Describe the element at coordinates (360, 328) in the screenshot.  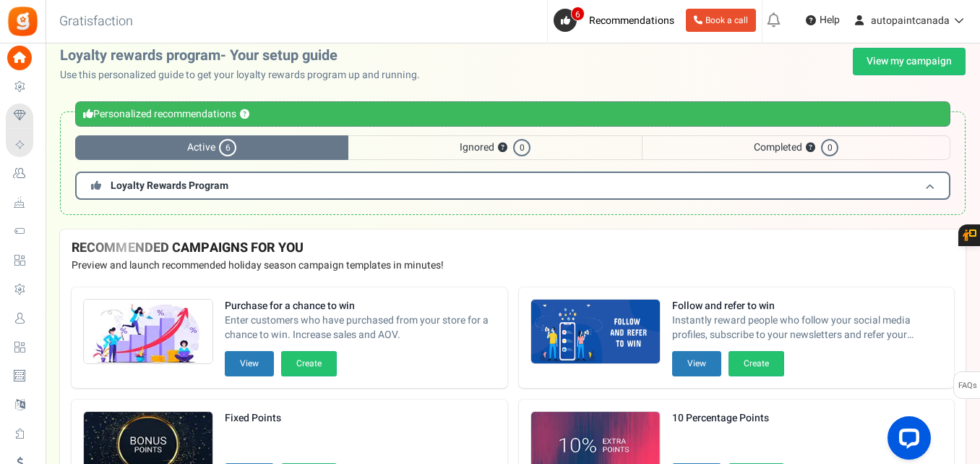
I see `span: Enter customers who have purchased from your store for a chance to win. Increase sales and AOV.` at that location.